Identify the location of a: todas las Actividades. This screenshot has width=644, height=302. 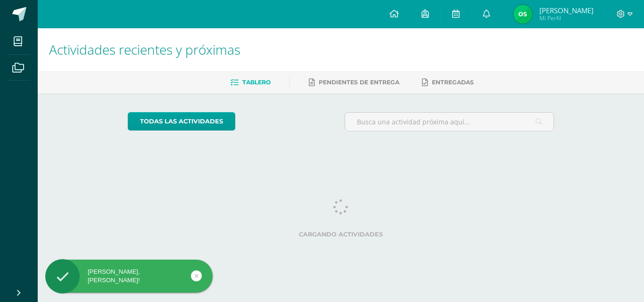
(182, 121).